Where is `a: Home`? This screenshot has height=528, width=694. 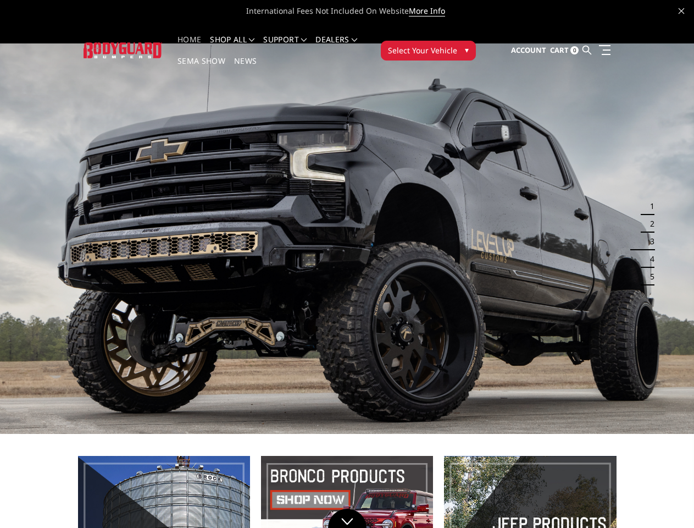 a: Home is located at coordinates (189, 46).